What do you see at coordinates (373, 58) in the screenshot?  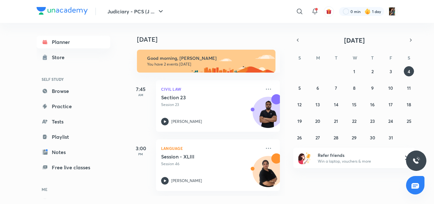 I see `abbr: Thursday` at bounding box center [373, 58].